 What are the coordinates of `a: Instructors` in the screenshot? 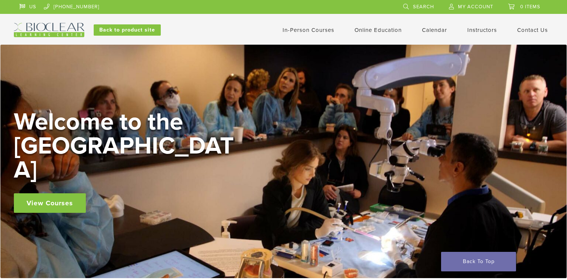 It's located at (482, 30).